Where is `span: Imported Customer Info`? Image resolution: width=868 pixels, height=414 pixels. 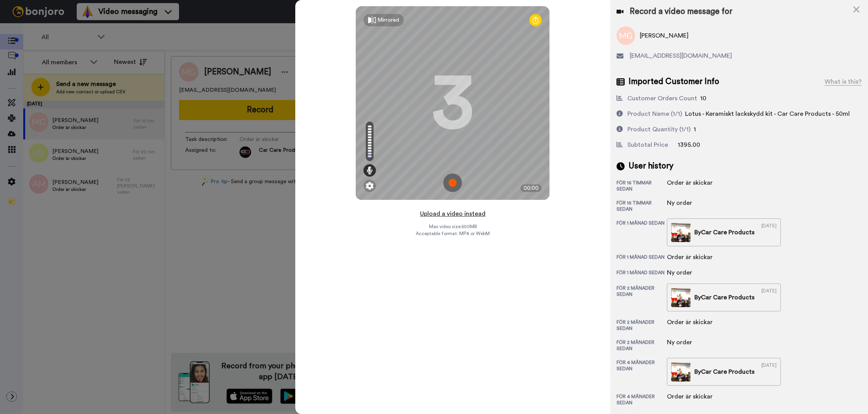
span: Imported Customer Info is located at coordinates (674, 82).